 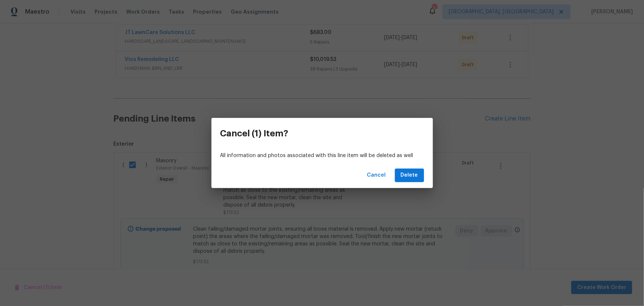 What do you see at coordinates (409, 175) in the screenshot?
I see `span: Delete` at bounding box center [409, 175].